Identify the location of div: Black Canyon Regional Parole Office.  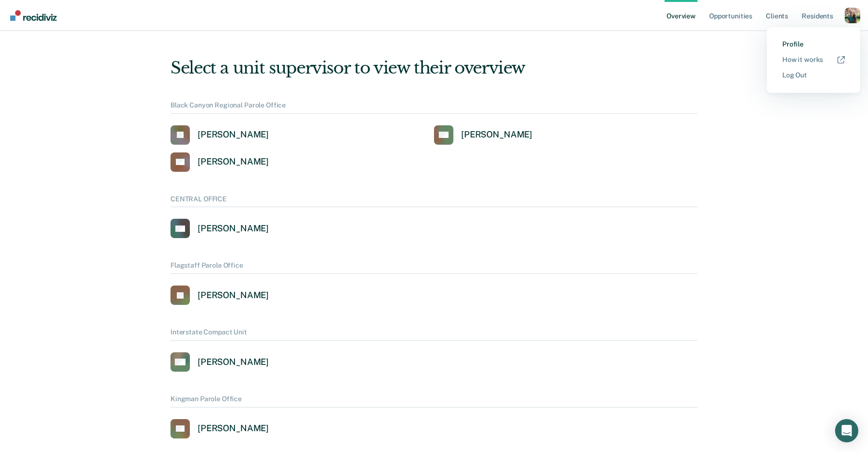
(434, 107).